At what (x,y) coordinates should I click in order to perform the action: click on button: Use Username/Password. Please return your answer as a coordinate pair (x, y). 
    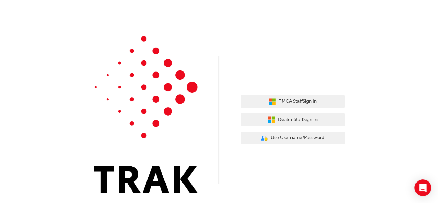
    Looking at the image, I should click on (293, 138).